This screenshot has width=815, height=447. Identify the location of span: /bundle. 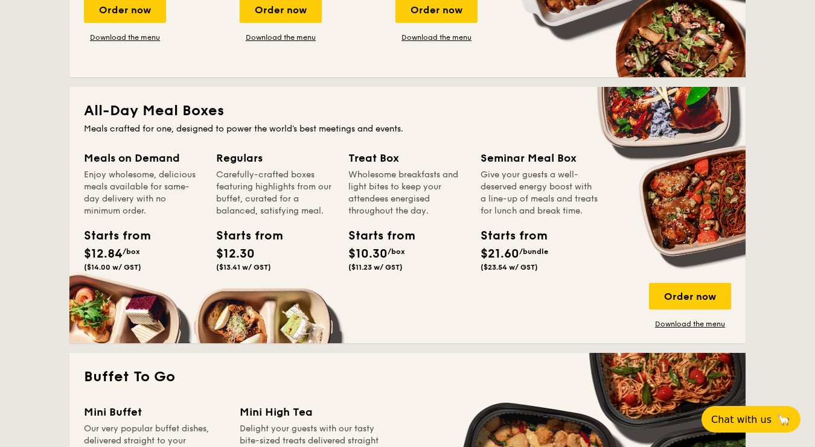
(533, 252).